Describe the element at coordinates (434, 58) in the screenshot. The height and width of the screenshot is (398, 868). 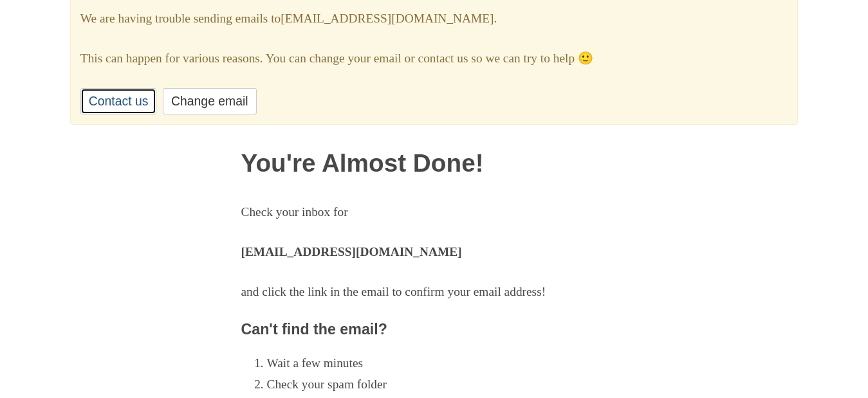
I see `p: This can happen for various reasons. You can change your email or contact us so we can try to help 🙂` at that location.